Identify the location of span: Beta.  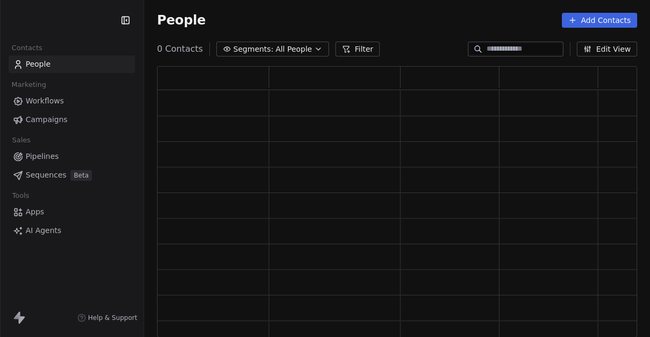
(81, 176).